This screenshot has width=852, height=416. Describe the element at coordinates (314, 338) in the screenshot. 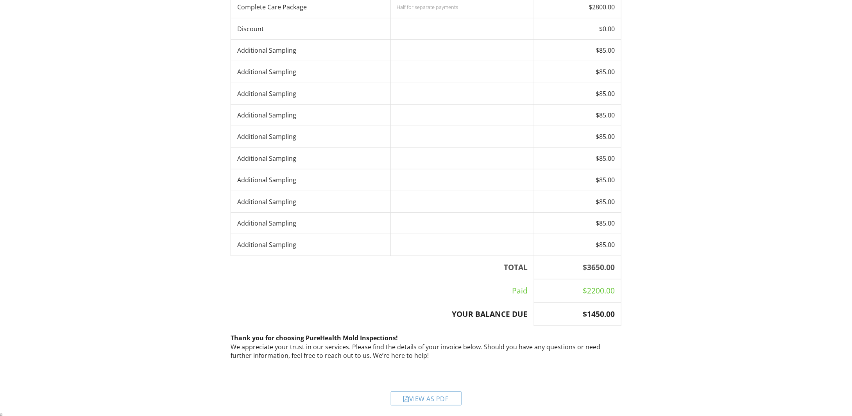

I see `strong: Thank you for choosing PureHealth Mold Inspections!` at that location.